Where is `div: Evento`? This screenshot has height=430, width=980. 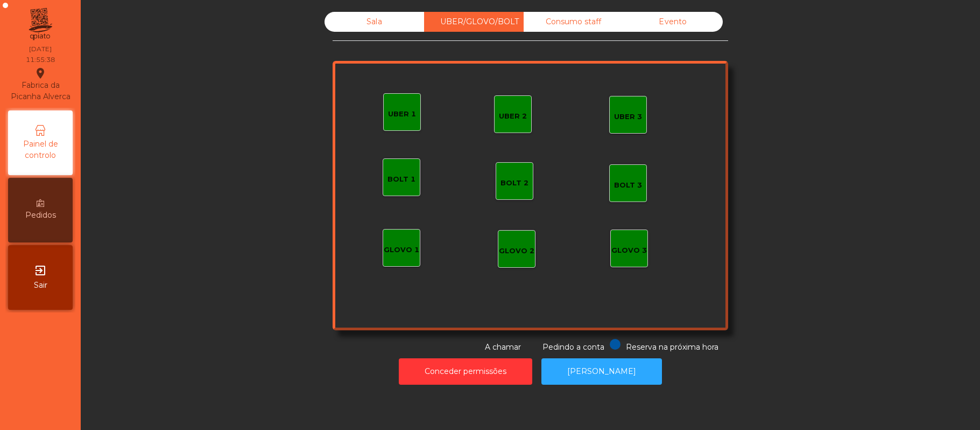
div: Evento is located at coordinates (673, 22).